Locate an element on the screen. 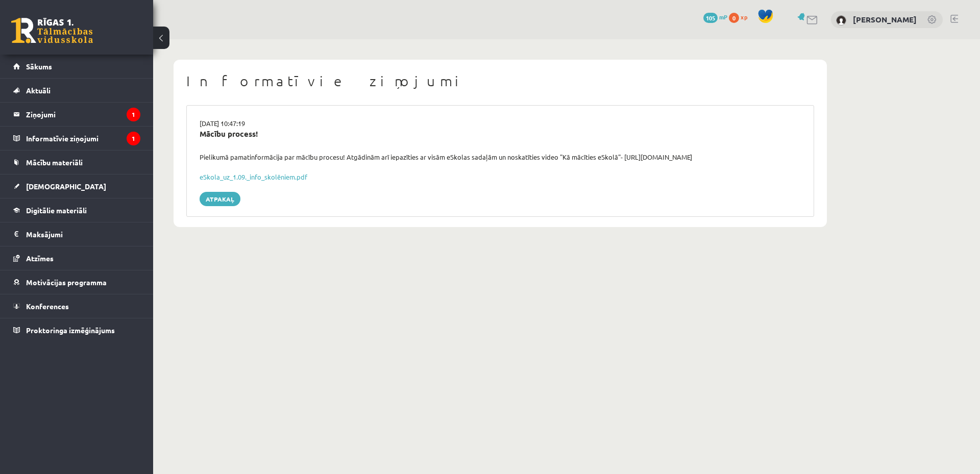  a: Proktoringa izmēģinājums is located at coordinates (77, 330).